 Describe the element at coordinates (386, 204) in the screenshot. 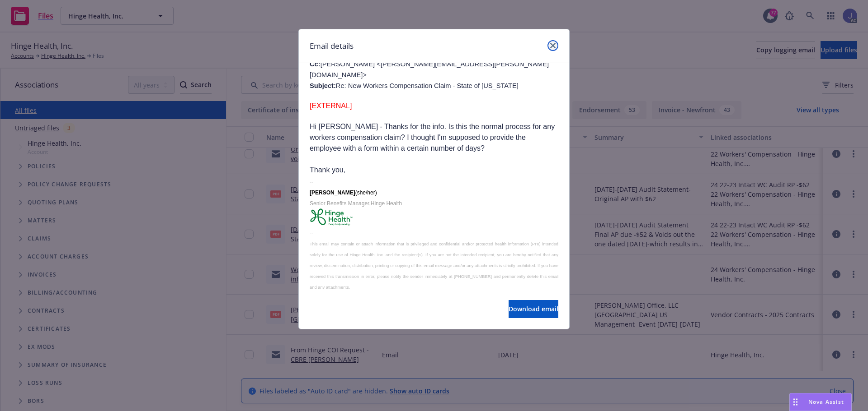

I see `span: Hinge Health` at that location.